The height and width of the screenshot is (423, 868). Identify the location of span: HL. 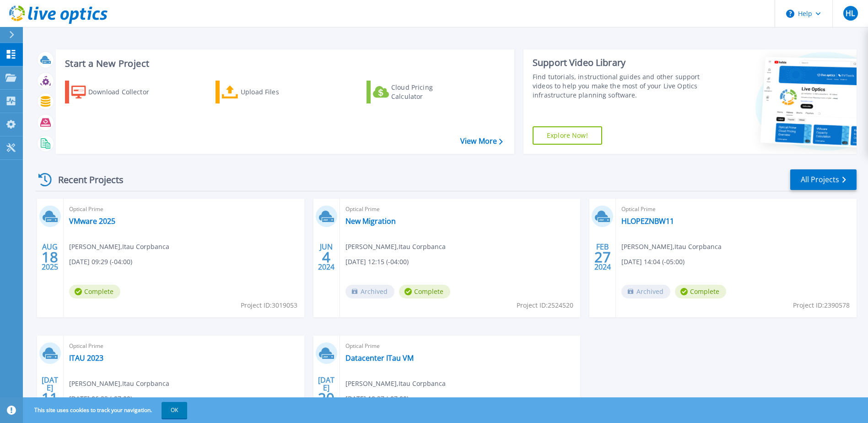
(850, 13).